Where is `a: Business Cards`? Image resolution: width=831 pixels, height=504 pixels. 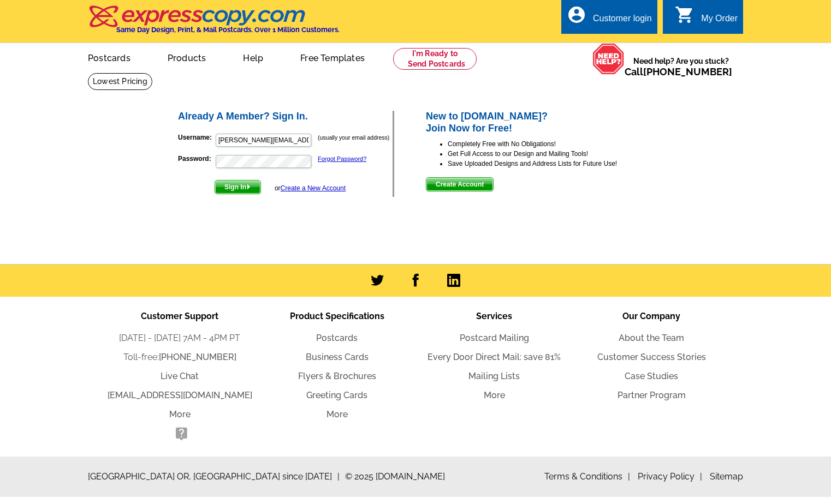 a: Business Cards is located at coordinates (337, 357).